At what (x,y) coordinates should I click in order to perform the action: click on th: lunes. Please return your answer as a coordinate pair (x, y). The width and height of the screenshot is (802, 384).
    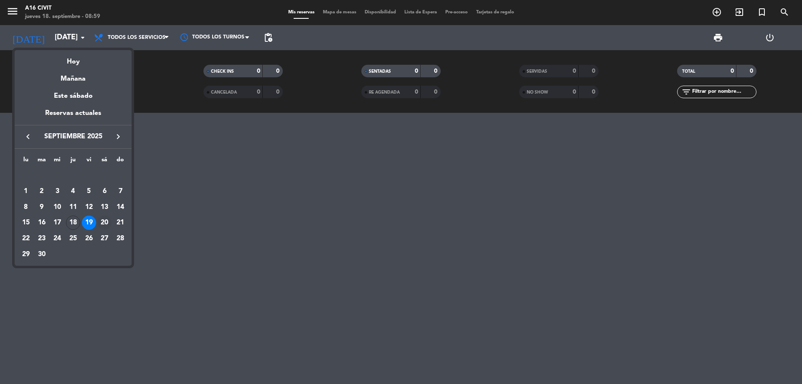
    Looking at the image, I should click on (26, 161).